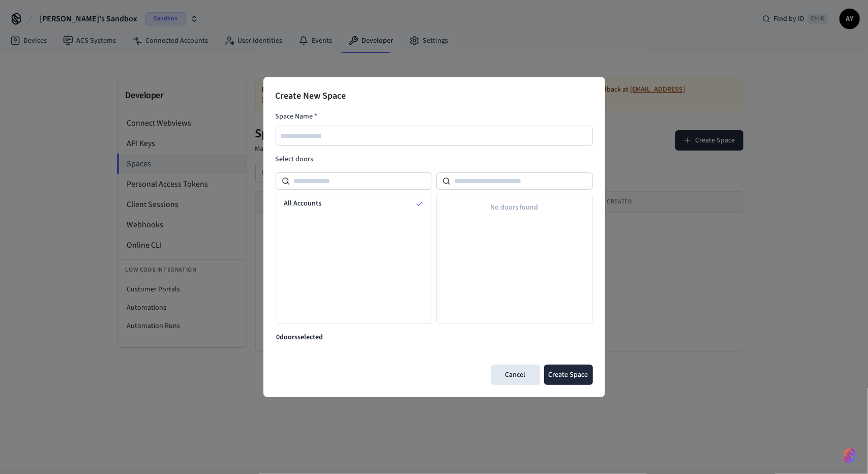  Describe the element at coordinates (354, 203) in the screenshot. I see `div: All Accounts` at that location.